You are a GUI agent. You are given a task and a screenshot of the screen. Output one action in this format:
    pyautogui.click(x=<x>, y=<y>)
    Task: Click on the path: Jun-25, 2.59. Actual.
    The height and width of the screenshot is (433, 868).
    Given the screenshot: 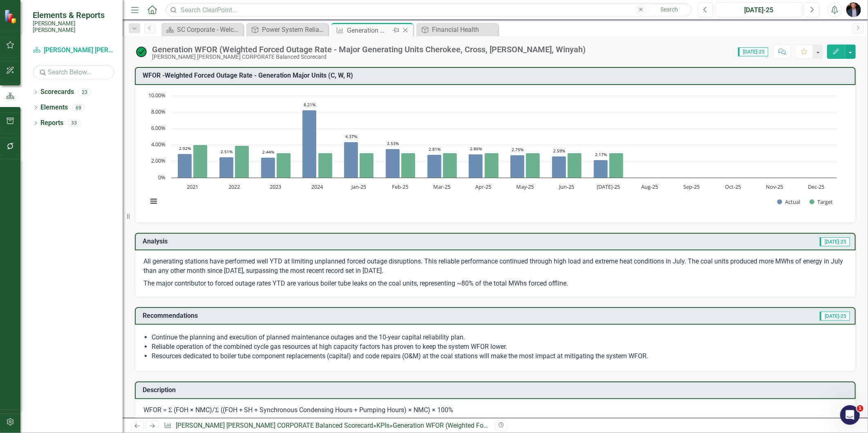 What is the action you would take?
    pyautogui.click(x=559, y=167)
    